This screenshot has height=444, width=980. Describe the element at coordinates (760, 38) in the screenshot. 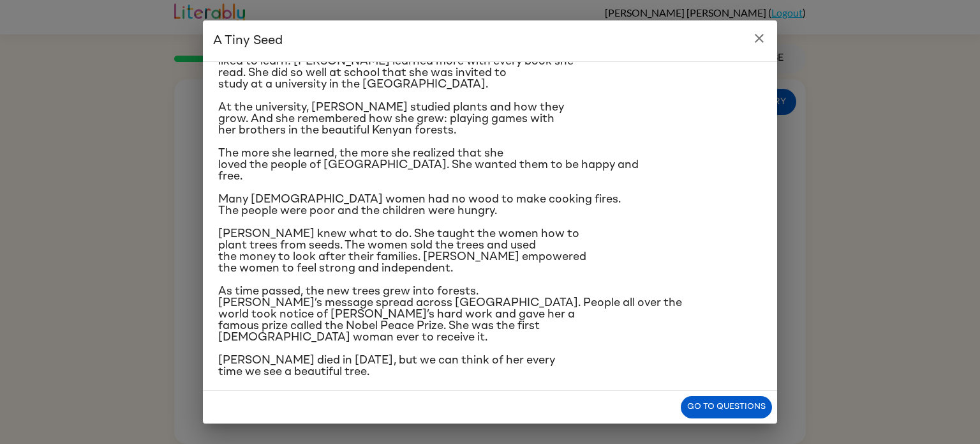

I see `button: close` at that location.